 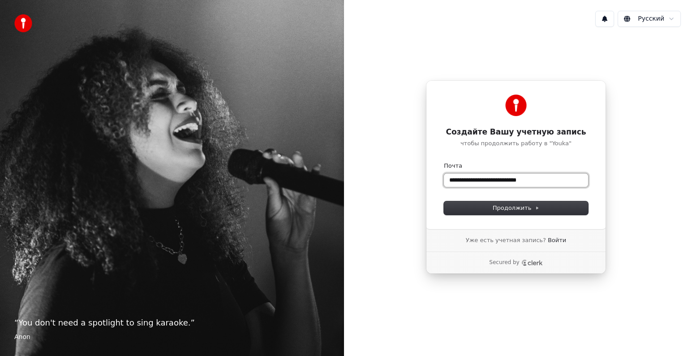 I want to click on p: “ You don't need a spotlight to sing karaoke. ”, so click(x=172, y=323).